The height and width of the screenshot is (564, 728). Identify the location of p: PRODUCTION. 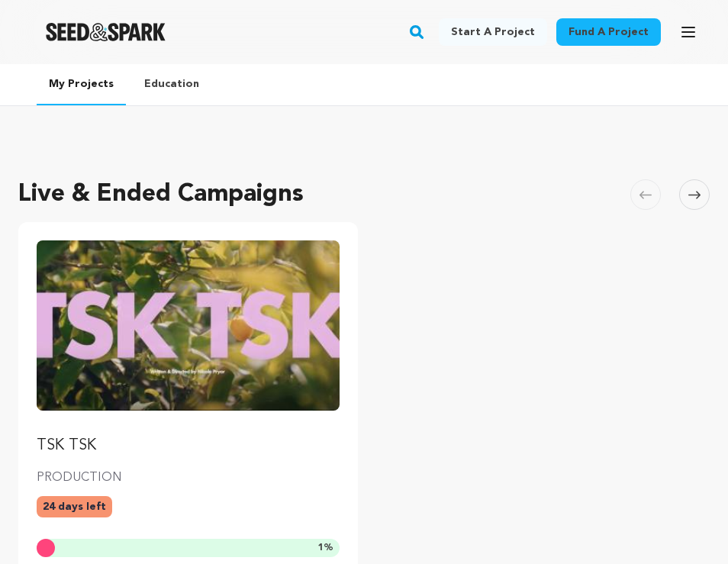
(188, 478).